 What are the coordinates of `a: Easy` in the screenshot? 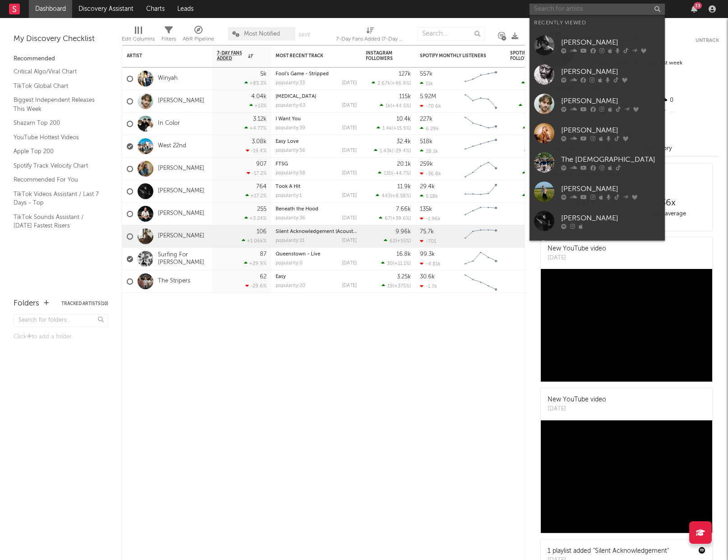 It's located at (281, 277).